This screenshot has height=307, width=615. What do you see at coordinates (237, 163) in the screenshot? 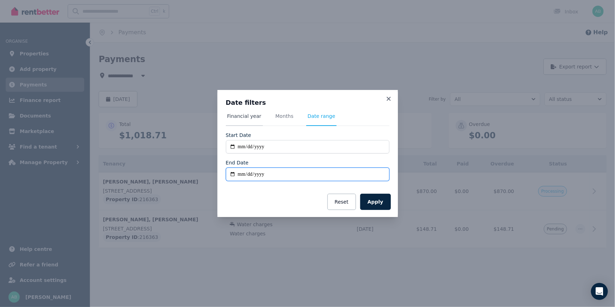
I see `label: End Date` at bounding box center [237, 163].